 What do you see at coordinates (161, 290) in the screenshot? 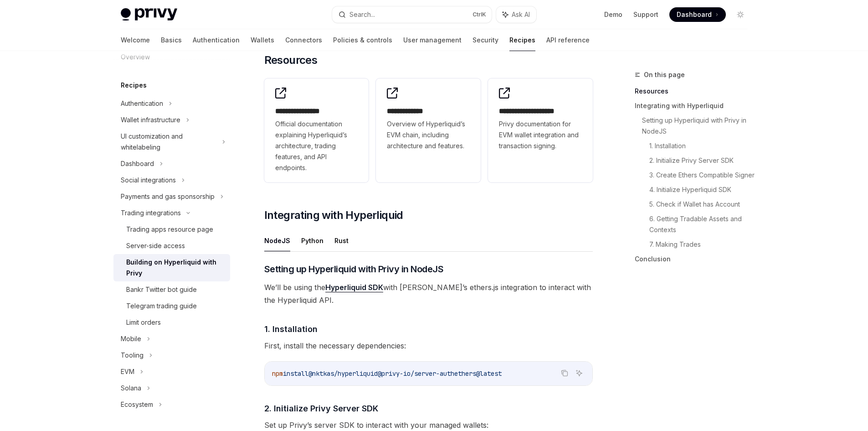
I see `div: Bankr Twitter bot guide` at bounding box center [161, 290].